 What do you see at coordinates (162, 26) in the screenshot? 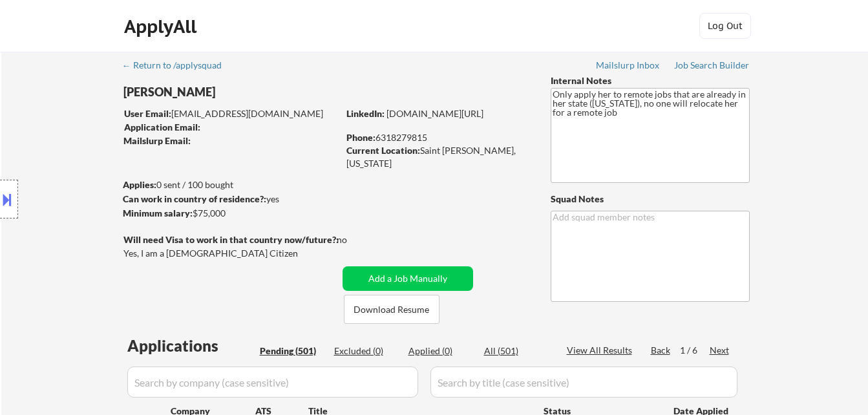
I see `div: ApplyAll` at bounding box center [162, 26].